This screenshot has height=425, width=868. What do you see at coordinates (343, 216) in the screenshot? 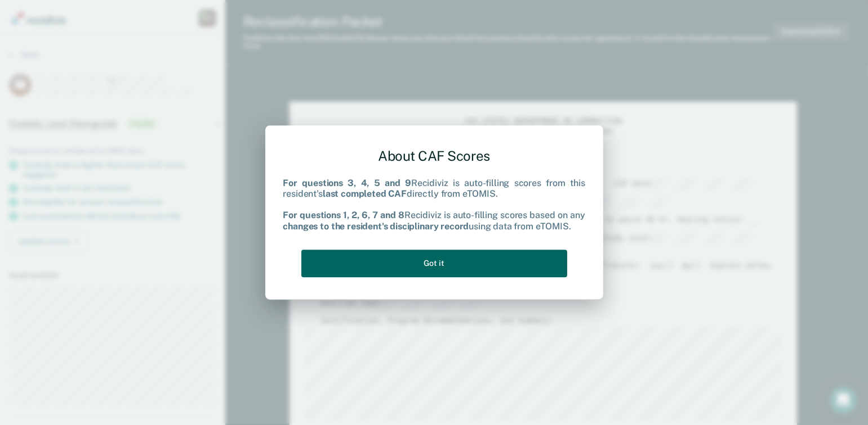
I see `b: For questions 1, 2, 6, 7 and 8` at bounding box center [343, 216].